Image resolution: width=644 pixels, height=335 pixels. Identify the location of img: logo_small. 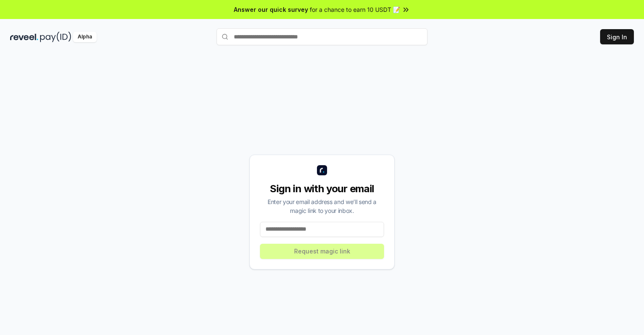
(322, 170).